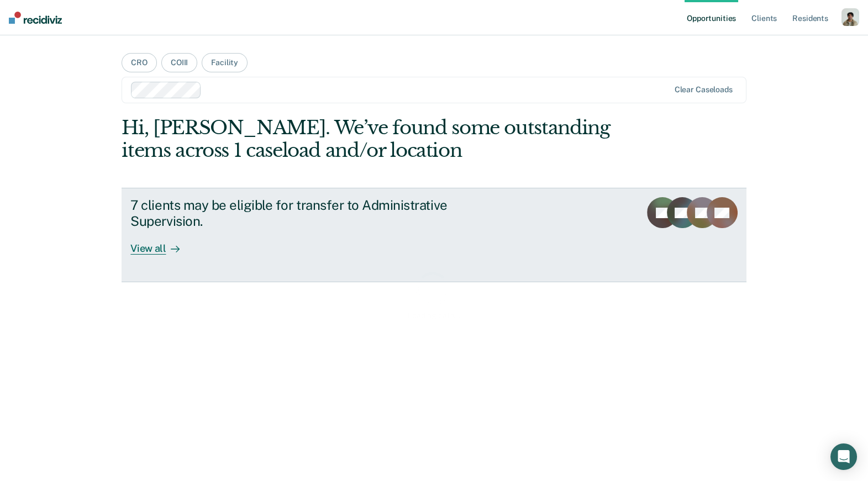  What do you see at coordinates (140, 63) in the screenshot?
I see `button: CRO` at bounding box center [140, 63].